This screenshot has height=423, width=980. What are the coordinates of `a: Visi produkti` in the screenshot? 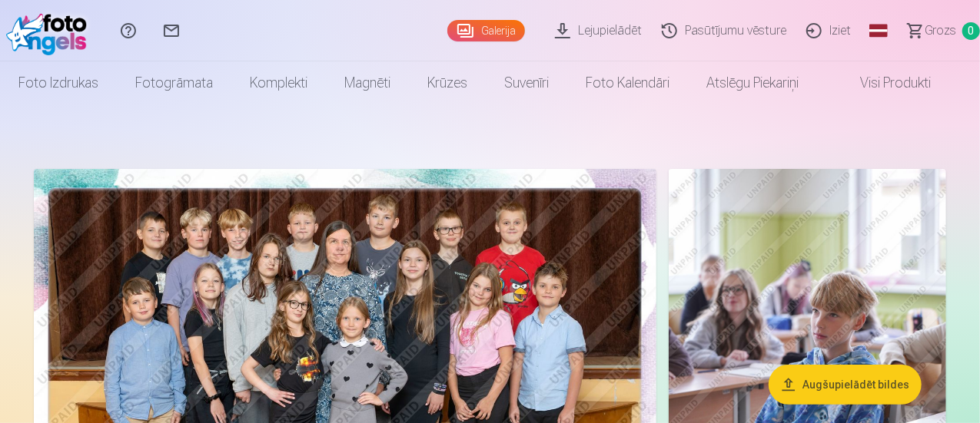 It's located at (883, 83).